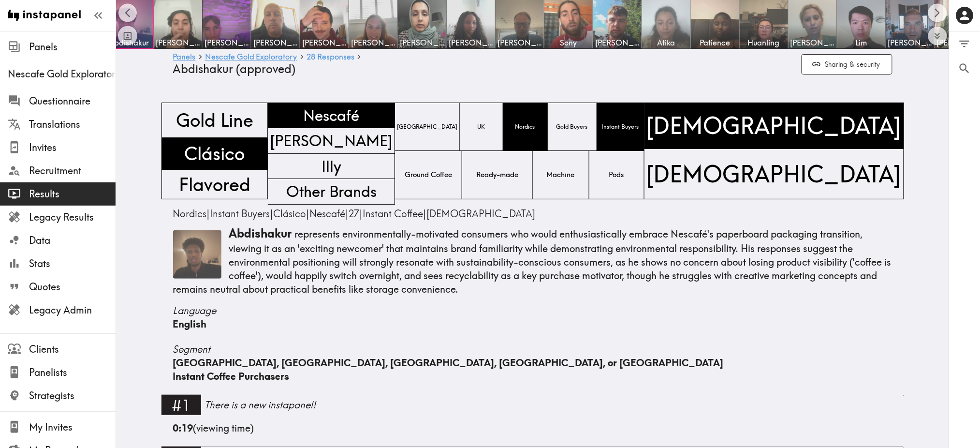 The height and width of the screenshot is (448, 980). What do you see at coordinates (183, 428) in the screenshot?
I see `b: 0:19` at bounding box center [183, 428].